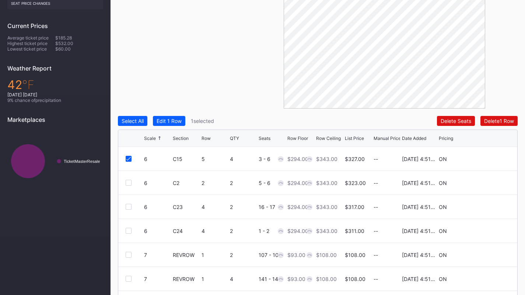  What do you see at coordinates (355, 206) in the screenshot?
I see `div: $317.00` at bounding box center [355, 206].